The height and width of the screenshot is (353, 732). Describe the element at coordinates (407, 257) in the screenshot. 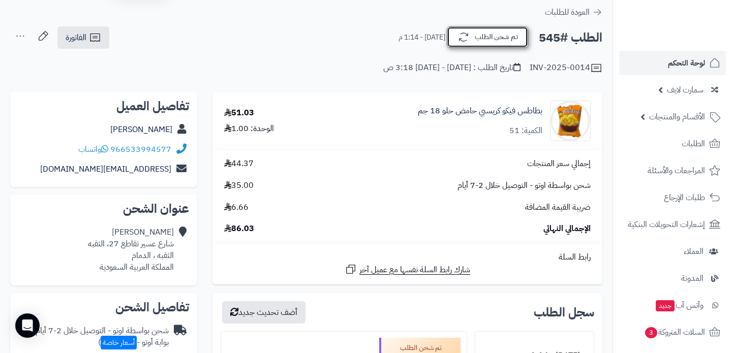

I see `div: رابط السلة` at that location.